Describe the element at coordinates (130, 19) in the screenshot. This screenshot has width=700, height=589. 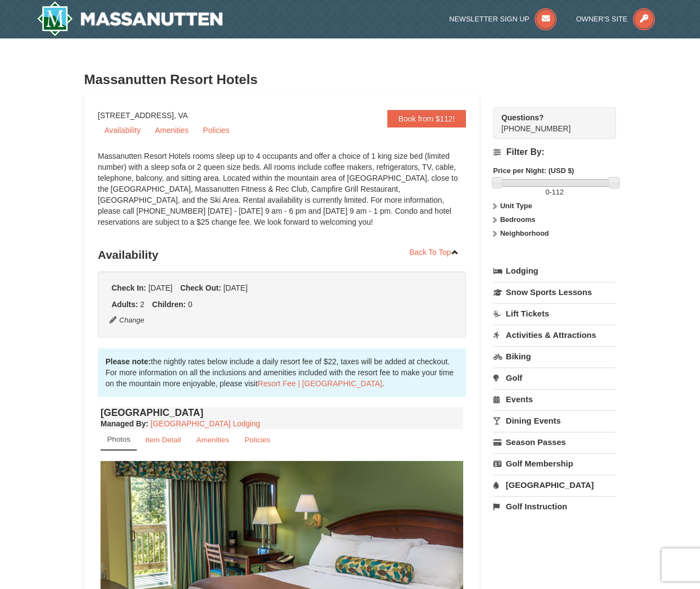
I see `img: Massanutten Resort Logo` at that location.